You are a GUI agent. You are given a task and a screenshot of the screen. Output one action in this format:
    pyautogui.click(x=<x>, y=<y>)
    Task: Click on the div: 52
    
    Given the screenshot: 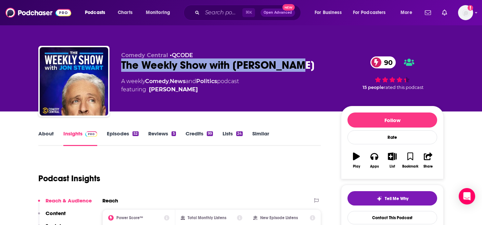 What is the action you would take?
    pyautogui.click(x=136, y=134)
    